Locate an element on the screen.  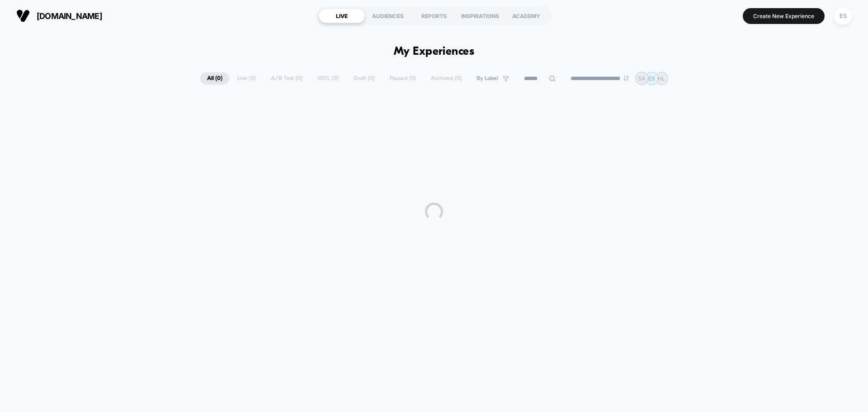
p: SA is located at coordinates (641, 78).